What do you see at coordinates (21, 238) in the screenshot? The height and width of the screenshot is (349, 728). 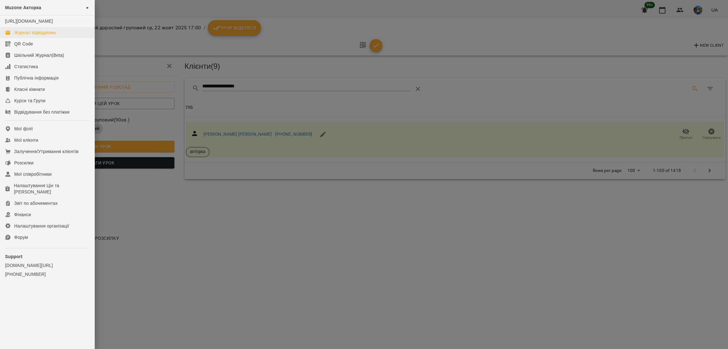 I see `div: Форум` at bounding box center [21, 238].